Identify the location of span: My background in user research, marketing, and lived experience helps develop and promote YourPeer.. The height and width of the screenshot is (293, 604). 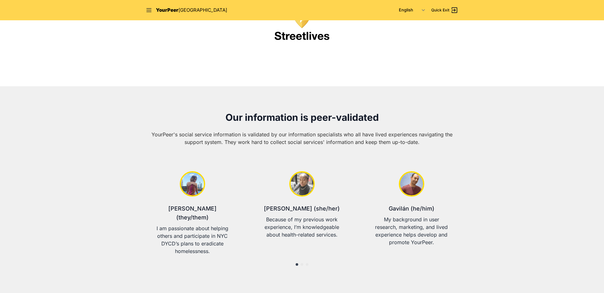
(411, 231).